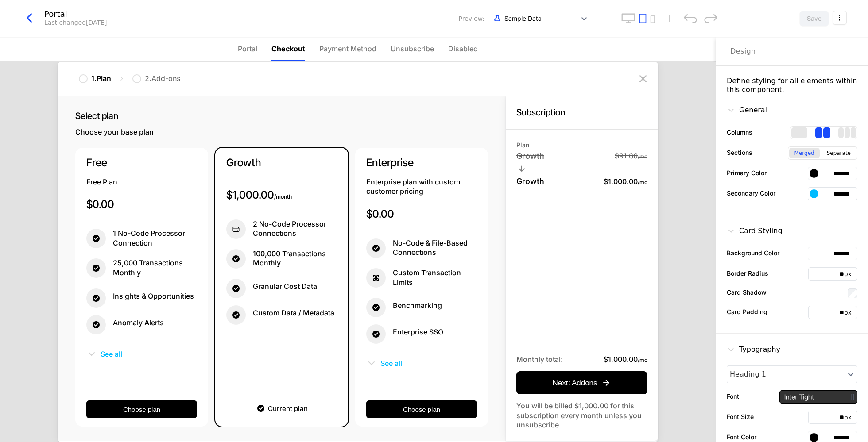 Image resolution: width=868 pixels, height=442 pixels. I want to click on label: Border Radius, so click(747, 273).